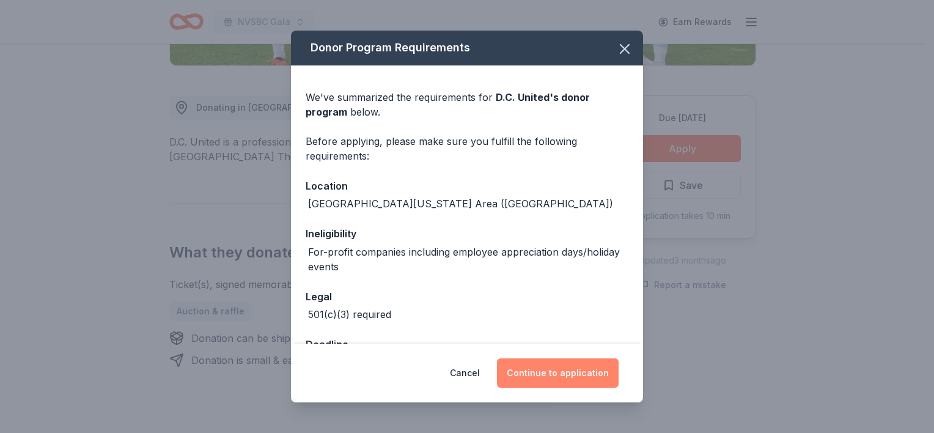 The height and width of the screenshot is (433, 934). Describe the element at coordinates (467, 105) in the screenshot. I see `div: We've summarized the requirements for below.` at that location.